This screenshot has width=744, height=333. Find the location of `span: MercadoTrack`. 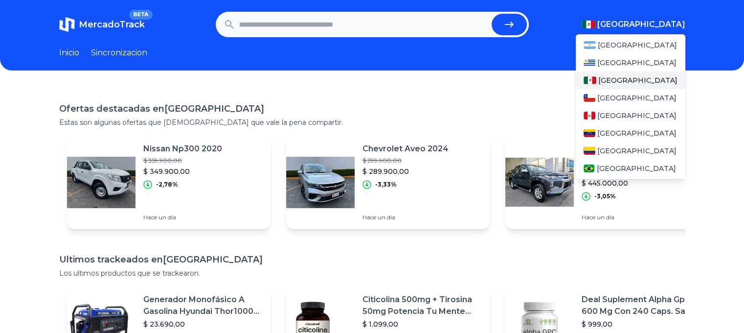

span: MercadoTrack is located at coordinates (112, 24).